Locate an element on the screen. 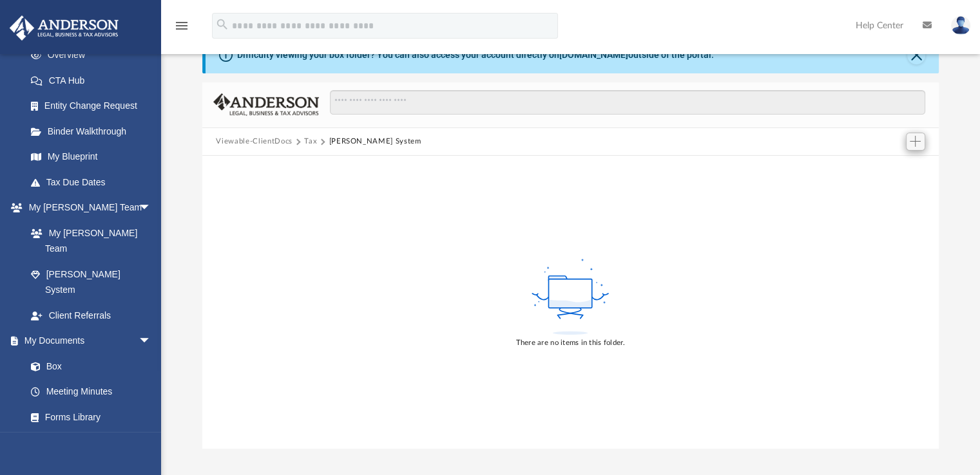  a: Binder Walkthrough is located at coordinates (94, 131).